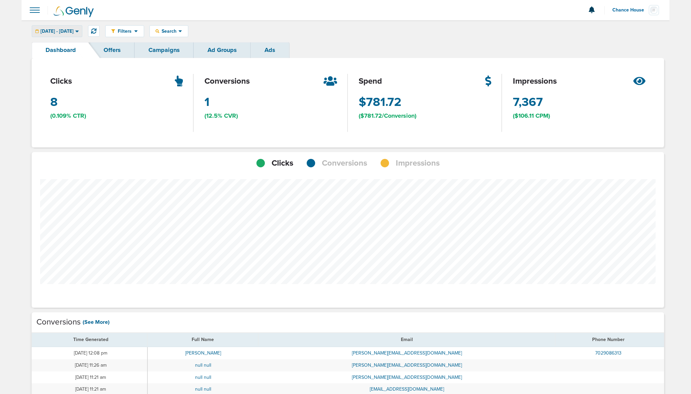  What do you see at coordinates (222, 50) in the screenshot?
I see `a: Ad Groups` at bounding box center [222, 50].